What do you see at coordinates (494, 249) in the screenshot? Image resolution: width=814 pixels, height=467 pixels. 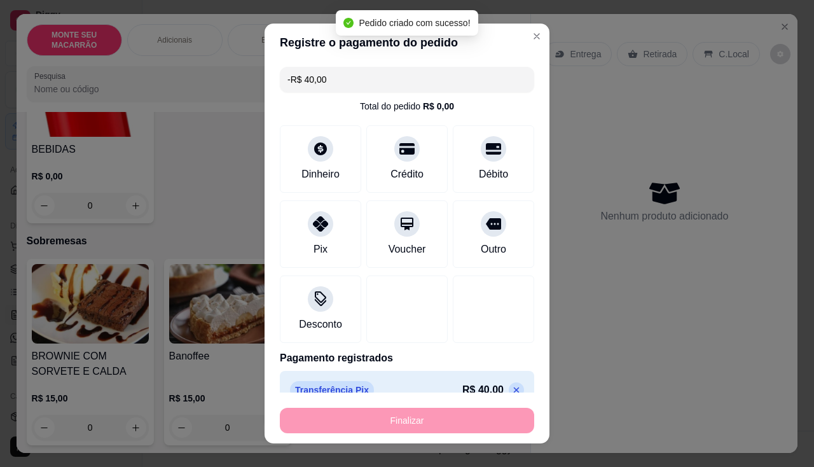 I see `div: Outro` at bounding box center [494, 249].